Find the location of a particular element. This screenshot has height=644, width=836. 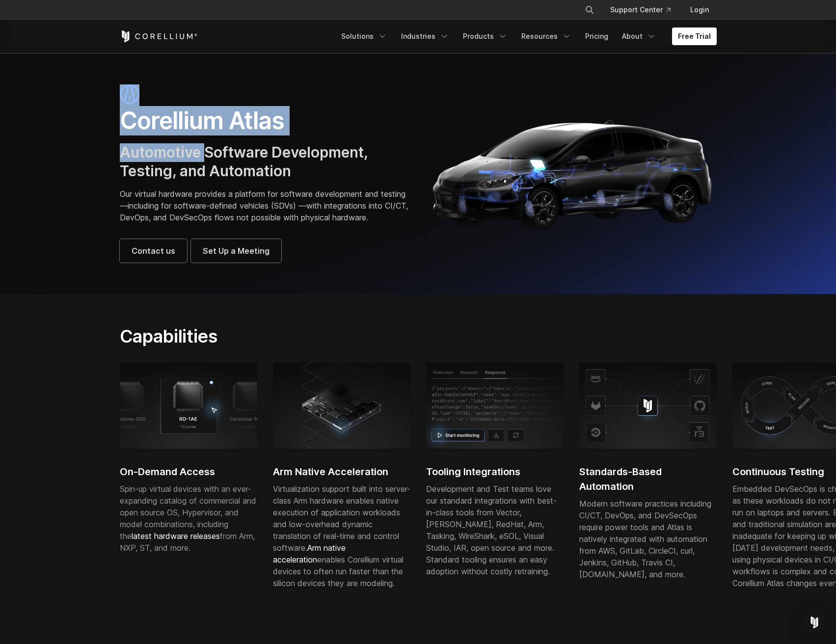

h2: Arm Native Acceleration is located at coordinates (342, 472).